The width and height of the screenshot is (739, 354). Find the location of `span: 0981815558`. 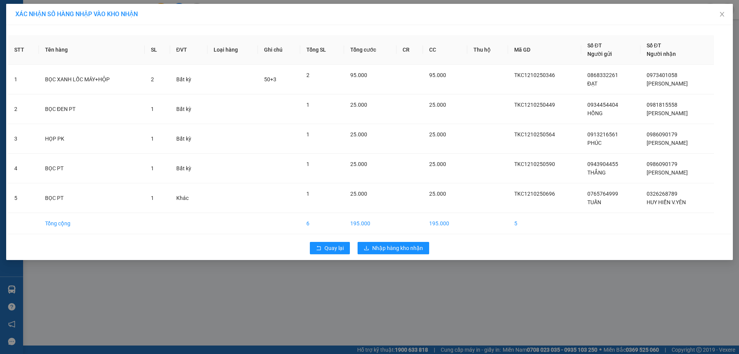

span: 0981815558 is located at coordinates (662, 105).